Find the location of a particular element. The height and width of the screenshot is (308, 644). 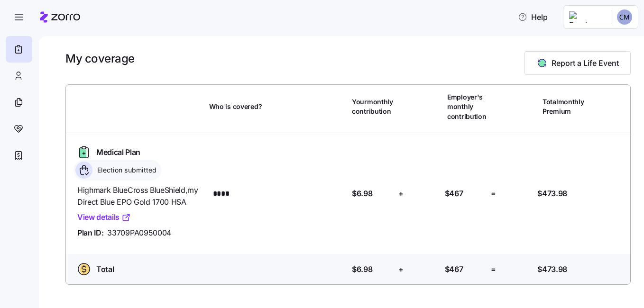

h1: My coverage is located at coordinates (100, 58).